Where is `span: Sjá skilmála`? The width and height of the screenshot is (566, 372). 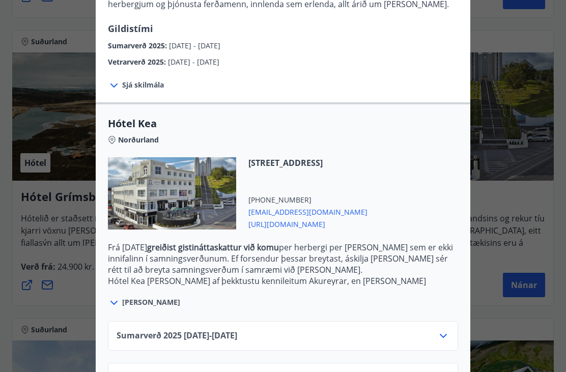 span: Sjá skilmála is located at coordinates (143, 85).